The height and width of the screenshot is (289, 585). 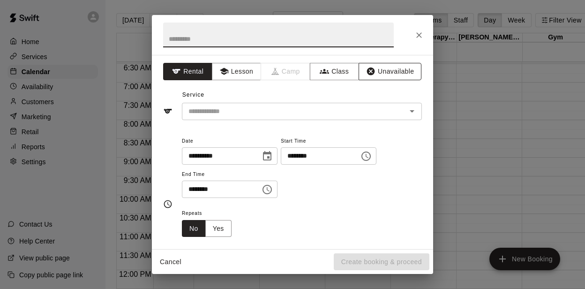 What do you see at coordinates (366, 156) in the screenshot?
I see `button: Choose time, selected time is 8:00 AM` at bounding box center [366, 156].